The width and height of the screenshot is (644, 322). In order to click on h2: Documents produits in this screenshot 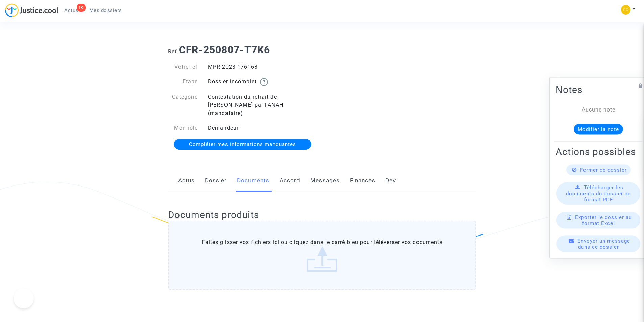, I will do `click(322, 214)`.